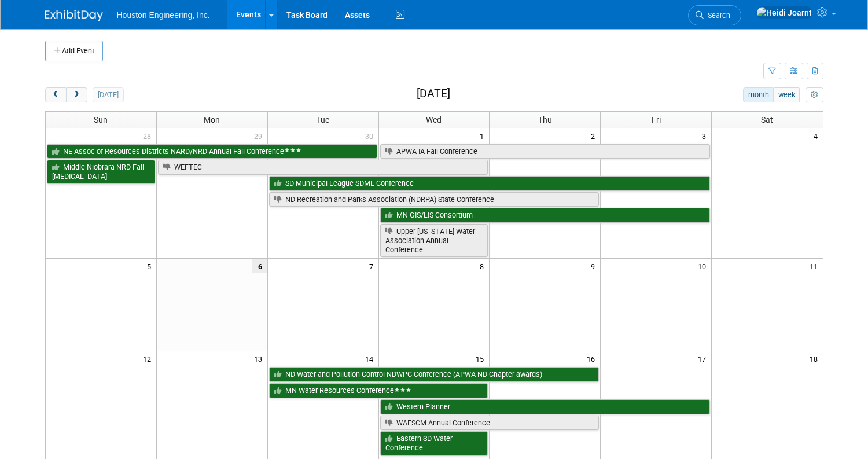 The height and width of the screenshot is (459, 868). What do you see at coordinates (818, 136) in the screenshot?
I see `span: 4` at bounding box center [818, 136].